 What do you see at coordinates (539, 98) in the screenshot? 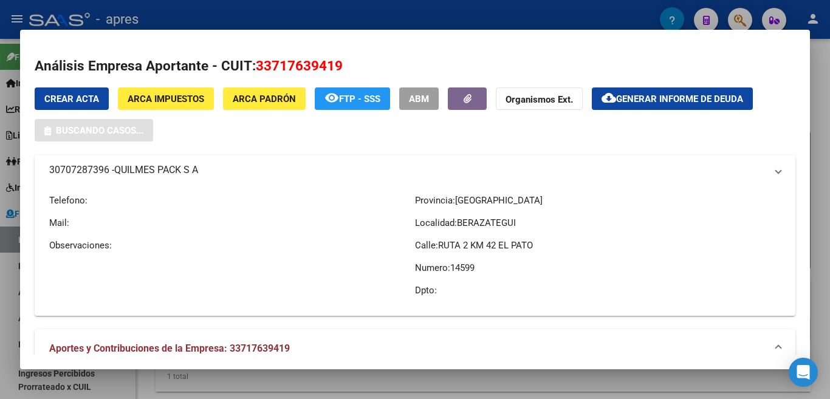
I see `button: Organismos Ext.` at bounding box center [539, 98].